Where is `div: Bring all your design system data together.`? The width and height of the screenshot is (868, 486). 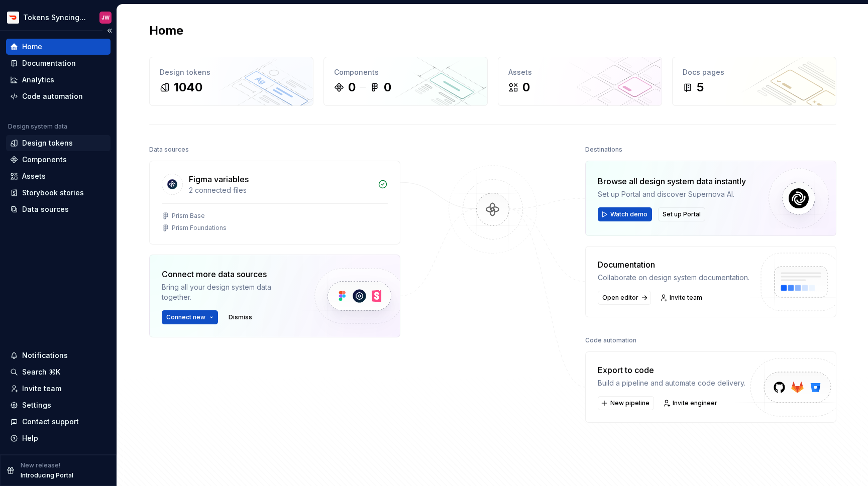
div: Bring all your design system data together. is located at coordinates (230, 292).